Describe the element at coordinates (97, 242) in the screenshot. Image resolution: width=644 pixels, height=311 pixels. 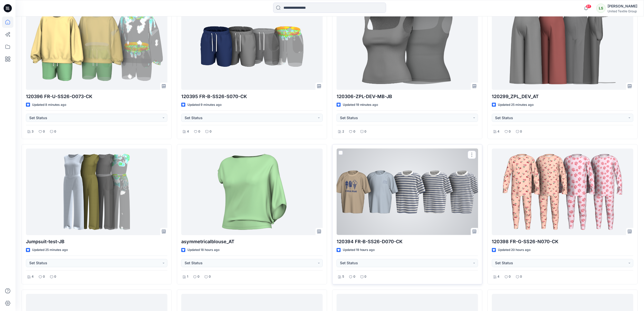
I see `p: Jumpsuit-test-JB` at that location.